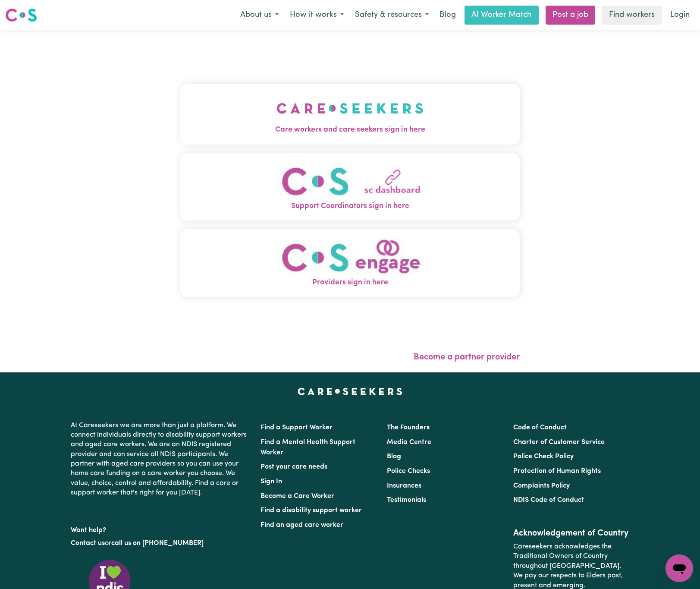 This screenshot has width=700, height=589. Describe the element at coordinates (21, 15) in the screenshot. I see `img: Careseekers logo` at that location.